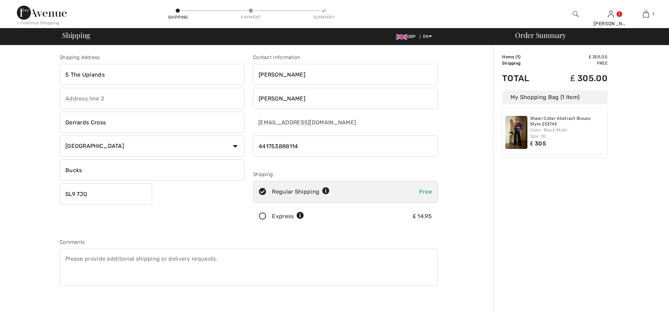 The height and width of the screenshot is (313, 669). Describe the element at coordinates (577, 63) in the screenshot. I see `td: Free` at that location.